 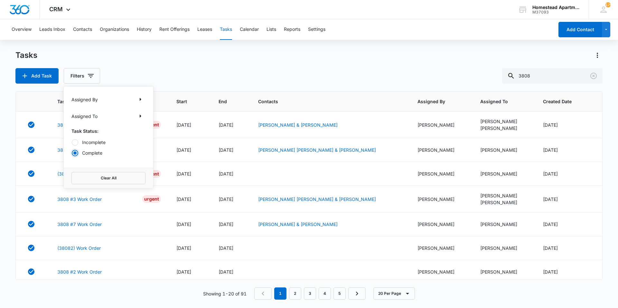 I want to click on button: Show Assigned By filters, so click(x=140, y=99).